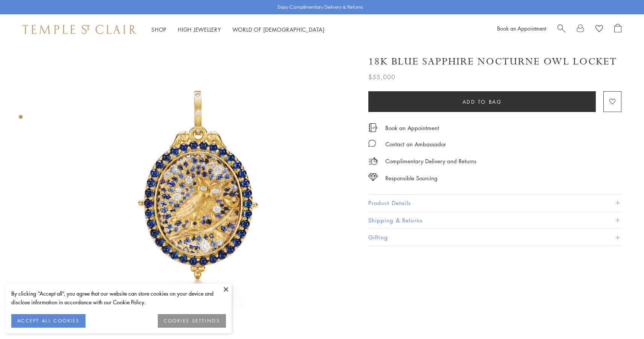 The image size is (644, 339). Describe the element at coordinates (495, 203) in the screenshot. I see `button: Product Details` at that location.